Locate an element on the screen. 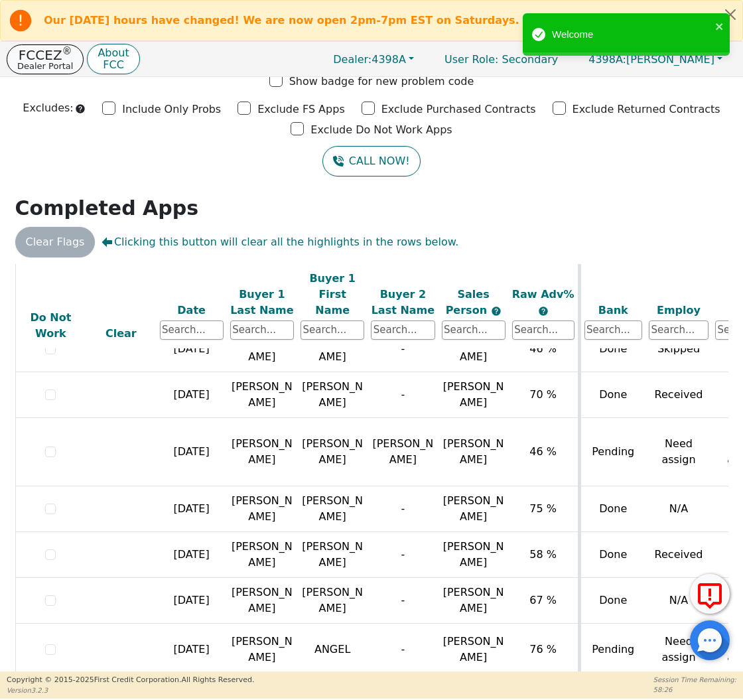  div: Date is located at coordinates (192, 311).